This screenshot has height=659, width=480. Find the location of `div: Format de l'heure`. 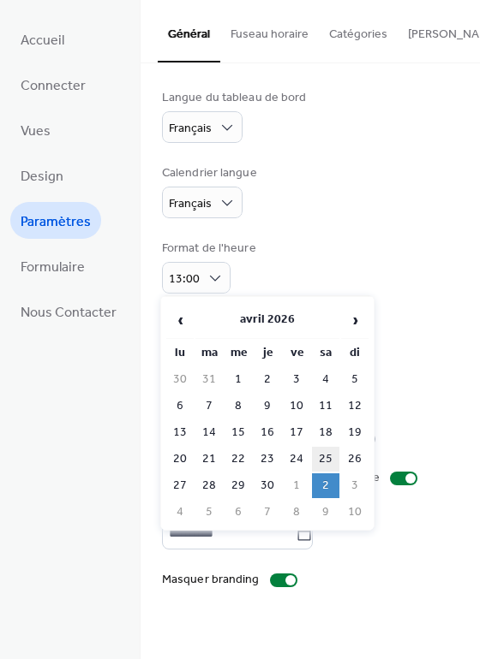

div: Format de l'heure is located at coordinates (209, 248).